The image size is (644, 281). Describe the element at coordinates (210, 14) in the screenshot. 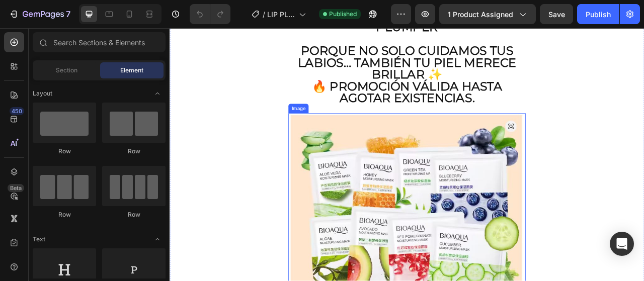

I see `div: Undo/Redo` at that location.